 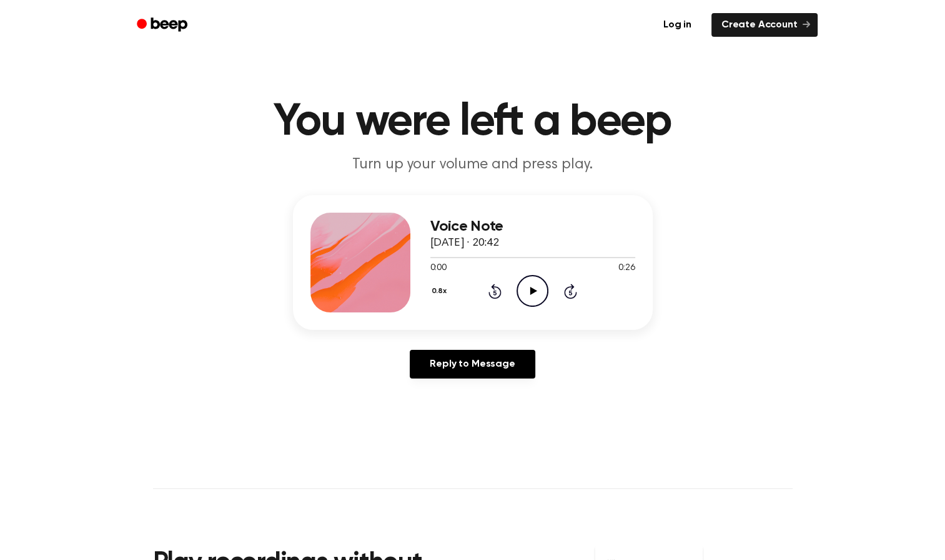 I want to click on a: Log in, so click(x=677, y=25).